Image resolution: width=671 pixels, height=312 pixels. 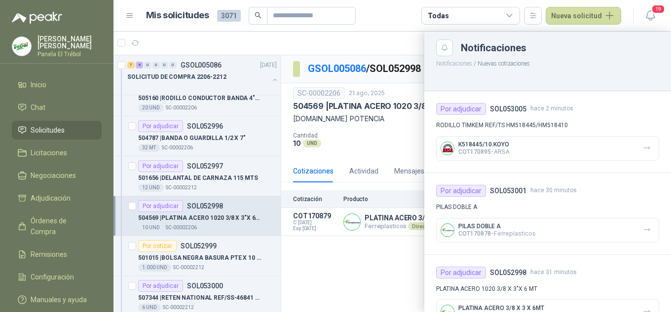 What do you see at coordinates (438, 16) in the screenshot?
I see `div: Todas` at bounding box center [438, 16].